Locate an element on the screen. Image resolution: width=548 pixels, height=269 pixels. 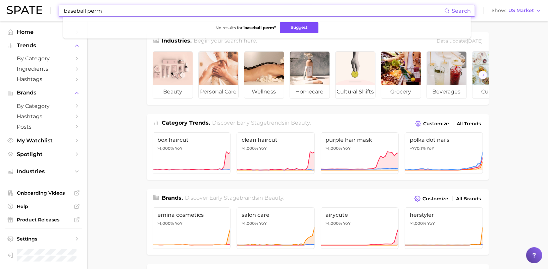
button: Customize is located at coordinates (432, 124).